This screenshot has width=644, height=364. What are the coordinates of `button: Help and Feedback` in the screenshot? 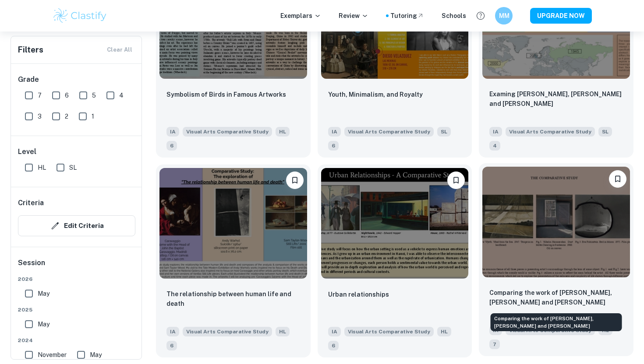 It's located at (480, 16).